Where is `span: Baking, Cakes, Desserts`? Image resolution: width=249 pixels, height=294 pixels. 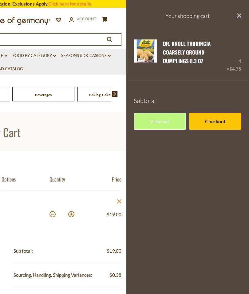 span: Baking, Cakes, Desserts is located at coordinates (108, 95).